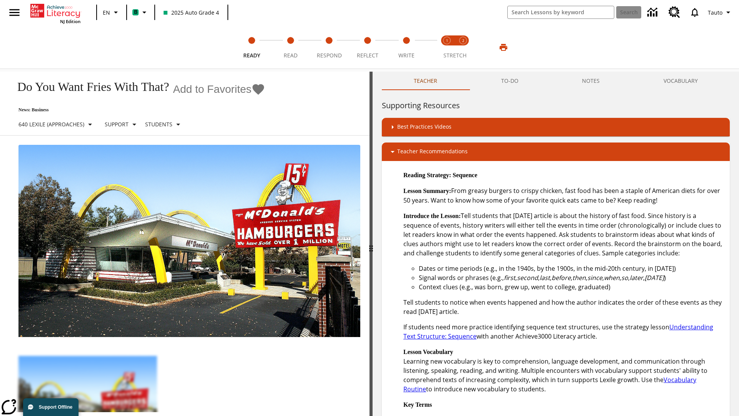  Describe the element at coordinates (509, 277) in the screenshot. I see `em: first` at that location.